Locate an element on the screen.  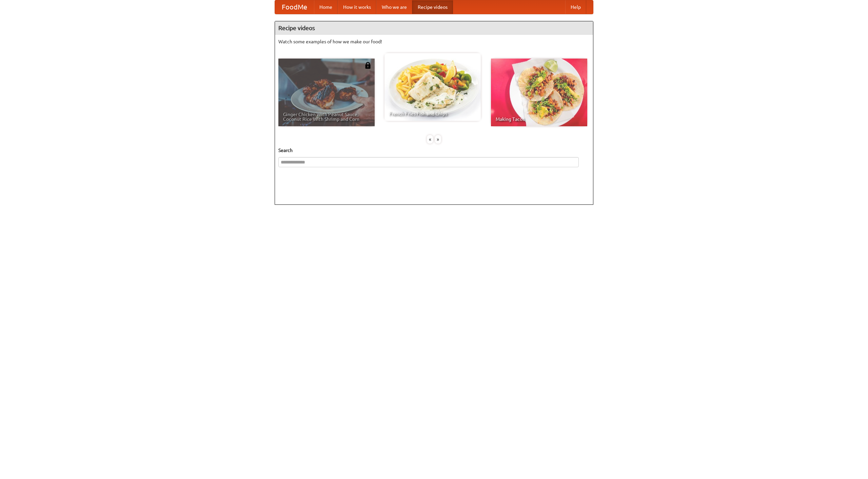
h4: Recipe videos is located at coordinates (434, 28).